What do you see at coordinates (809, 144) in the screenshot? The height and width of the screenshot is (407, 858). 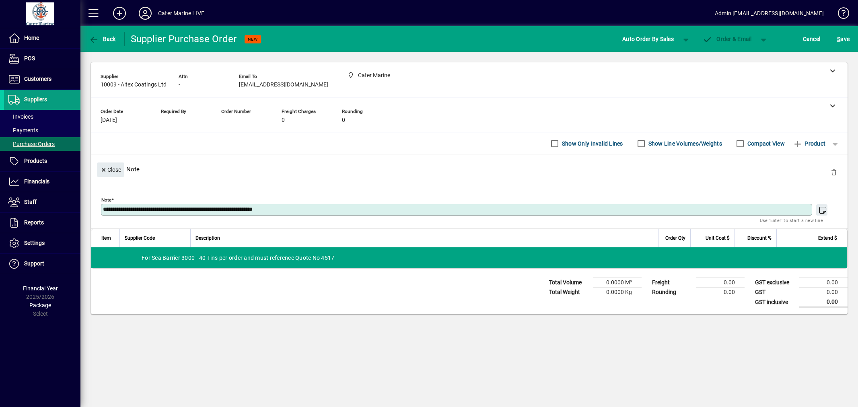 I see `span: Product` at bounding box center [809, 144].